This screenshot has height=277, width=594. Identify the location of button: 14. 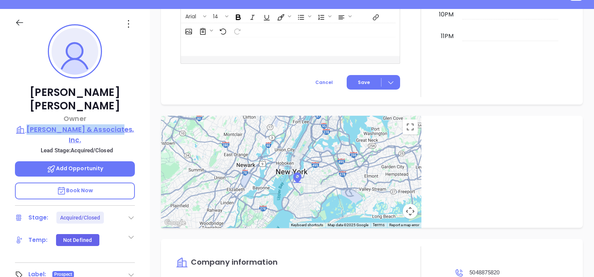
(216, 16).